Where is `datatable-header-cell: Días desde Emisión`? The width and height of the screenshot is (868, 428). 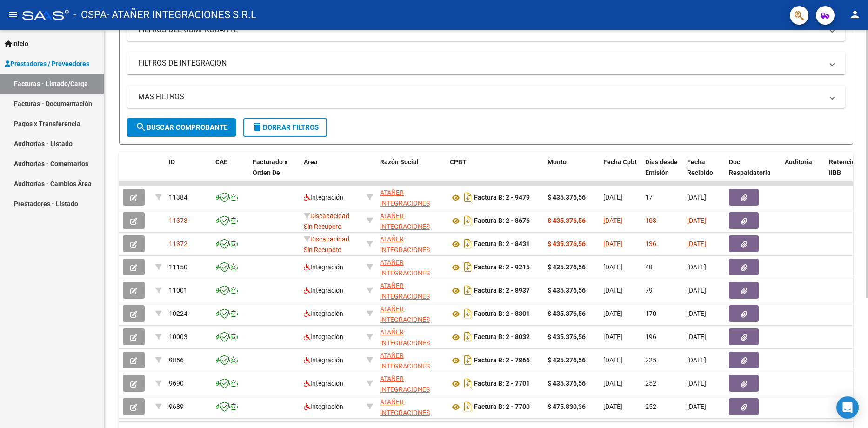 datatable-header-cell: Días desde Emisión is located at coordinates (663, 173).